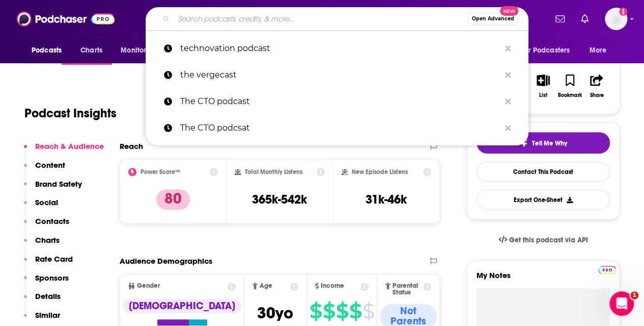  Describe the element at coordinates (340, 101) in the screenshot. I see `p: The CTO podcast` at that location.